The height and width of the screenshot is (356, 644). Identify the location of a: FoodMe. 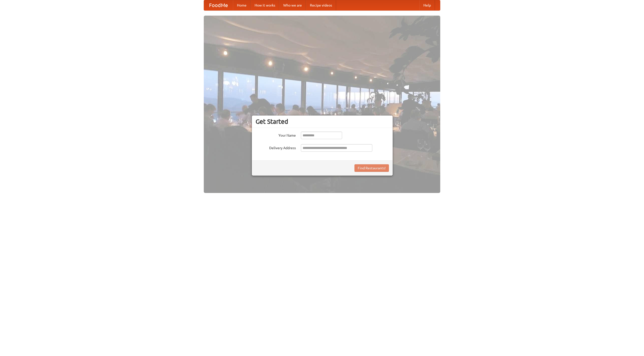
(218, 5).